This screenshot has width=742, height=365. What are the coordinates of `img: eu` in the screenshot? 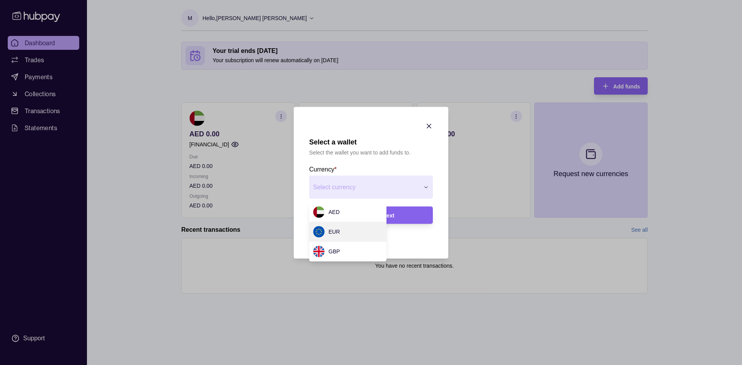 It's located at (319, 232).